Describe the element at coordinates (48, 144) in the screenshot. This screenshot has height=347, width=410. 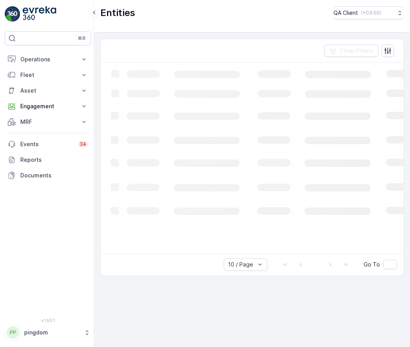
I see `a: Events34` at that location.